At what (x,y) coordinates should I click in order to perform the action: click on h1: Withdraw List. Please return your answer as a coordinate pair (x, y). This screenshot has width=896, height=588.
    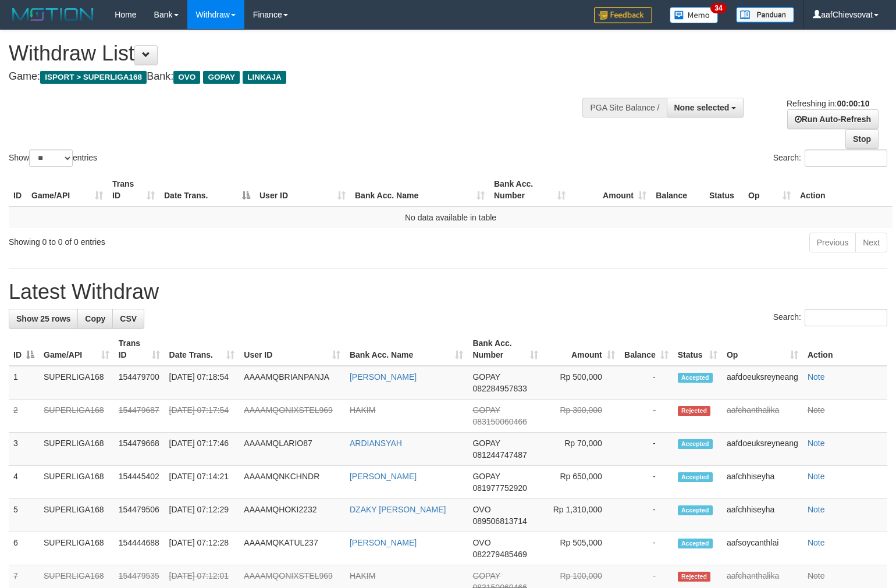
    Looking at the image, I should click on (298, 53).